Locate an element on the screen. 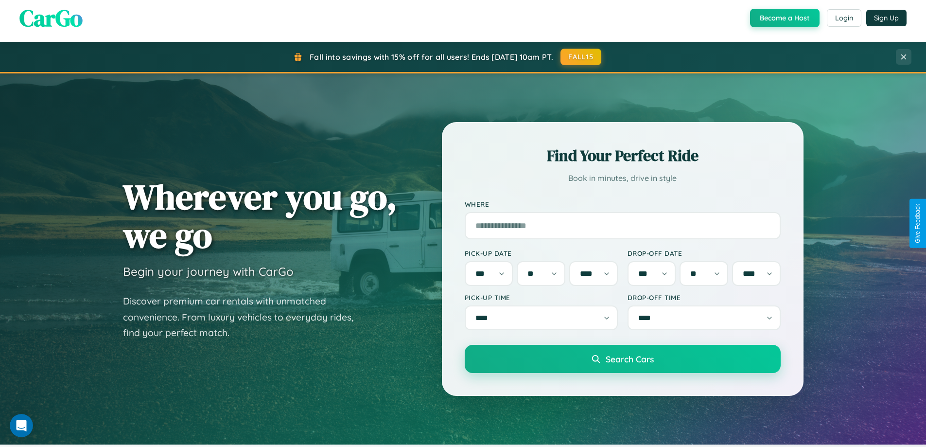  span: Search Cars is located at coordinates (630, 359).